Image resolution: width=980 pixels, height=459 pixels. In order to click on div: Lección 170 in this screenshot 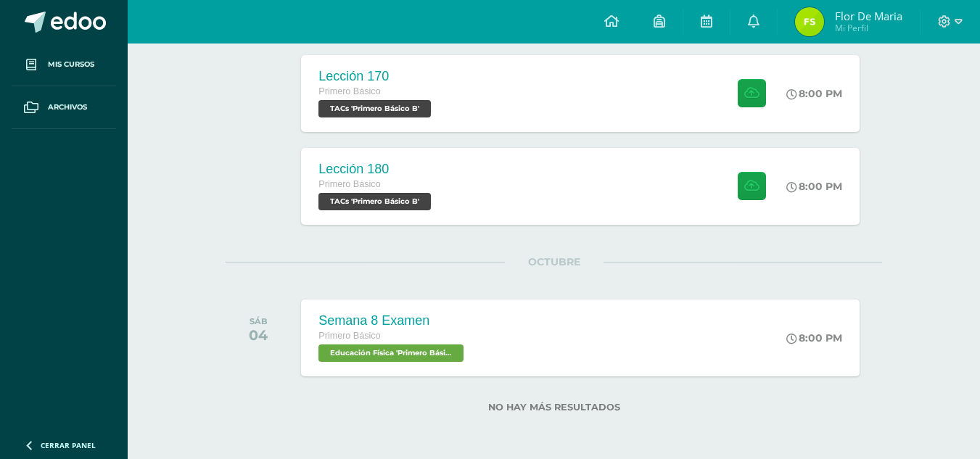, I will do `click(377, 76)`.